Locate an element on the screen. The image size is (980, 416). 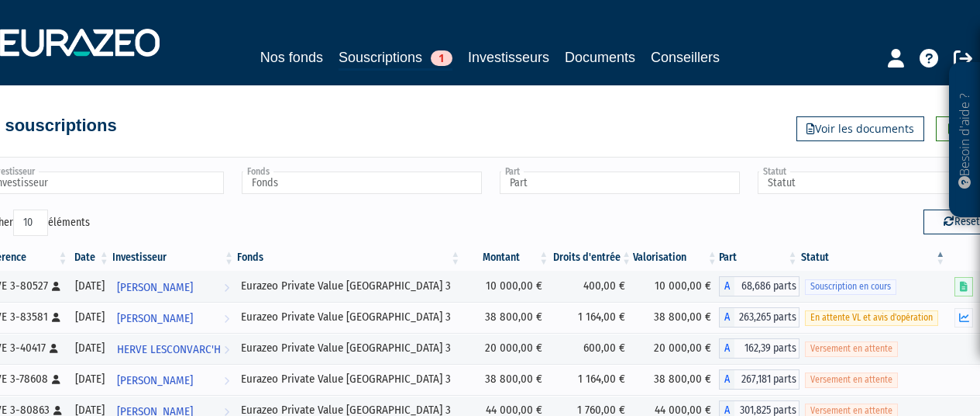
th: Investisseur: activer pour trier la colonne par ordre croissant is located at coordinates (173, 257).